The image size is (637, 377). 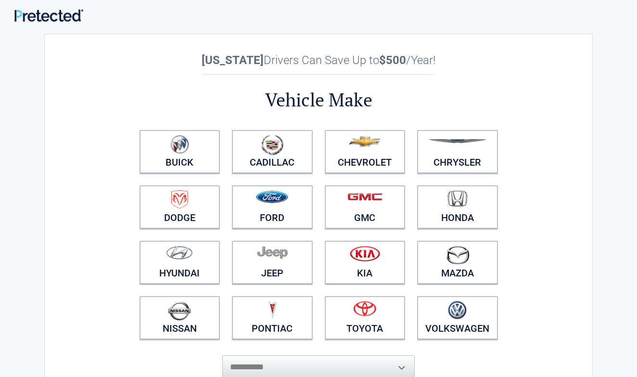 I want to click on a: Cadillac, so click(x=272, y=152).